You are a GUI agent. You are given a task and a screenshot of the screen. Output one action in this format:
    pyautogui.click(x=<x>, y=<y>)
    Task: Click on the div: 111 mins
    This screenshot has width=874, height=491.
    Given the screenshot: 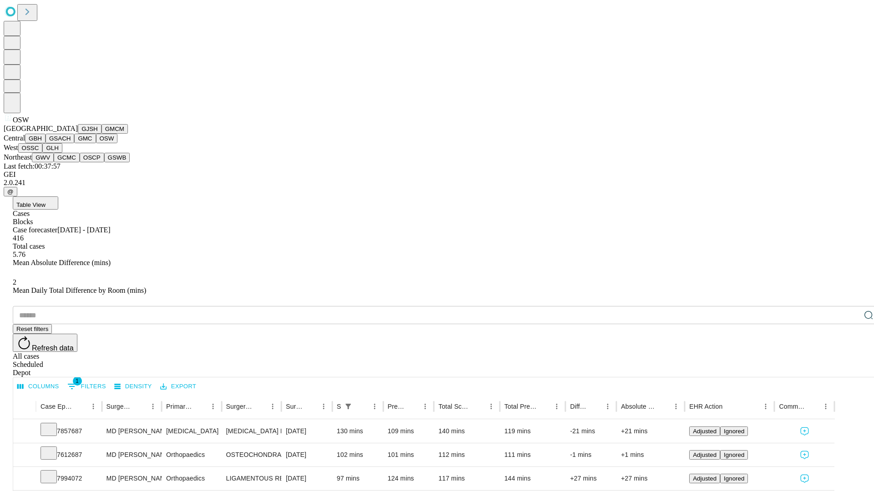 What is the action you would take?
    pyautogui.click(x=532, y=455)
    